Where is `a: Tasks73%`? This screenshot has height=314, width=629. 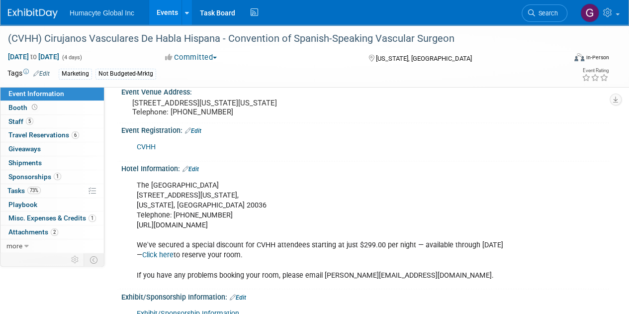
a: Tasks73% is located at coordinates (52, 190).